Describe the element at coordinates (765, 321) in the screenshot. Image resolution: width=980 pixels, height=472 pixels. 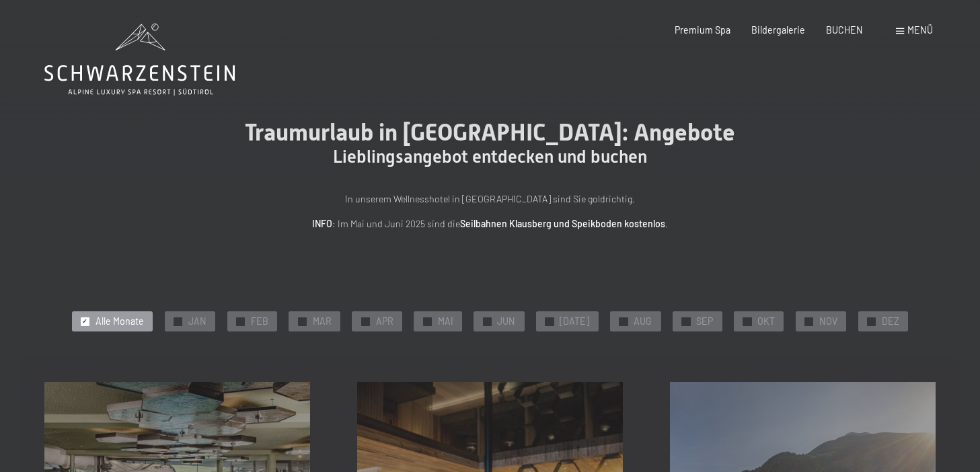
I see `span: OKT` at that location.